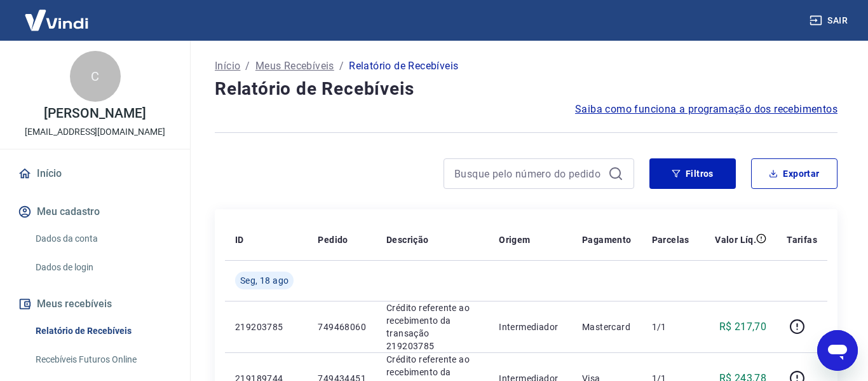 This screenshot has width=868, height=381. What do you see at coordinates (794, 174) in the screenshot?
I see `button: Exportar` at bounding box center [794, 174].